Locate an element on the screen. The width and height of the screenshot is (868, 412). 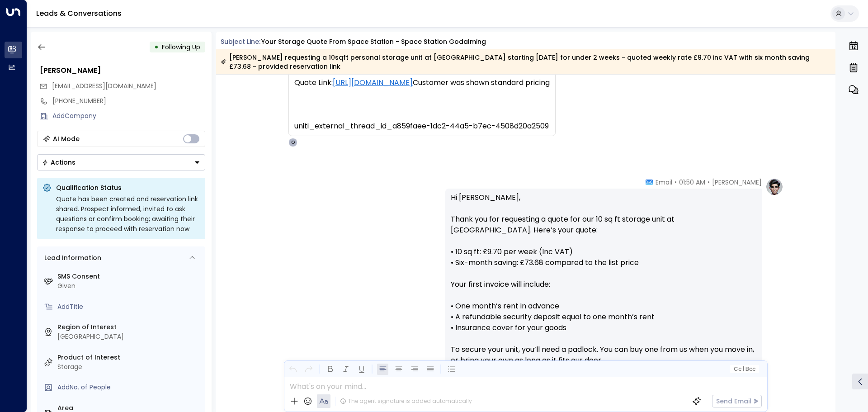
div: AddNo. of People is located at coordinates (129, 387).